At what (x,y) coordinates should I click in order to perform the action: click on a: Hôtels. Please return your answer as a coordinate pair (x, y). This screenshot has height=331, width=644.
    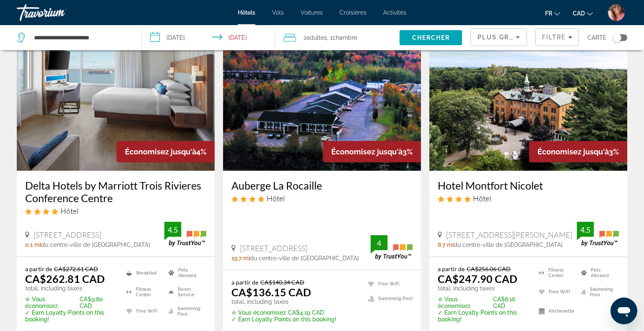
    Looking at the image, I should click on (246, 13).